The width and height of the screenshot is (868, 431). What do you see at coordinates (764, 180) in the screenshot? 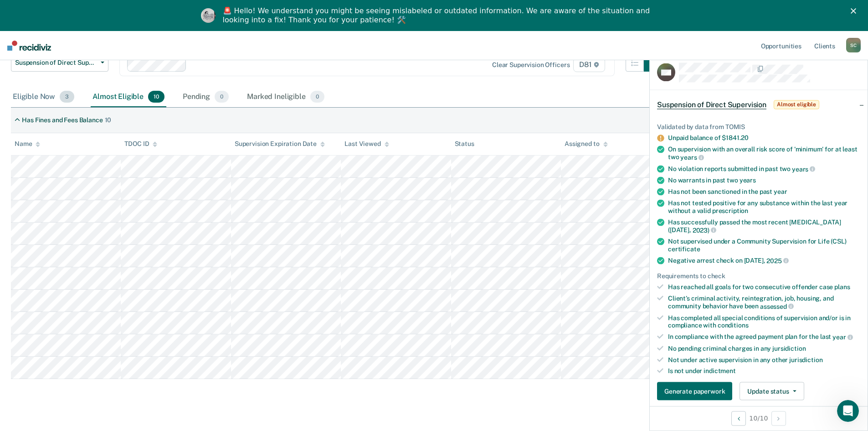
I see `div: No warrants in past two` at bounding box center [764, 180].